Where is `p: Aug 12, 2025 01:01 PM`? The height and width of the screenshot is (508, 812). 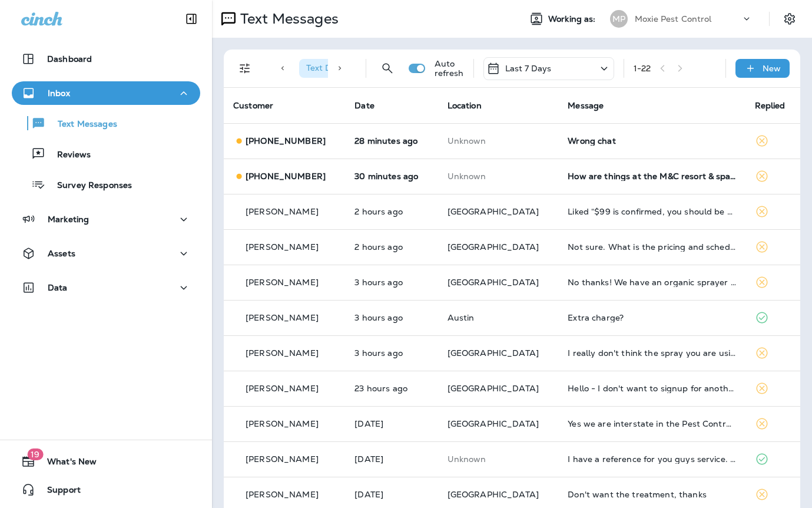
p: Aug 12, 2025 01:01 PM is located at coordinates (391, 424).